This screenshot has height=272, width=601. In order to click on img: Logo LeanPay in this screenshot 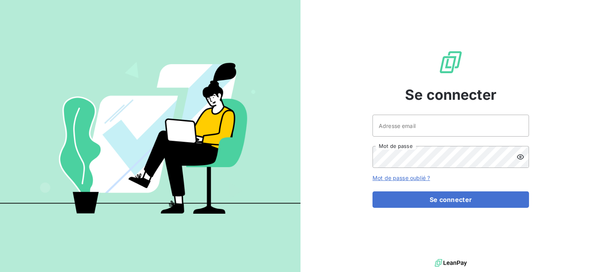, I will do `click(451, 62)`.